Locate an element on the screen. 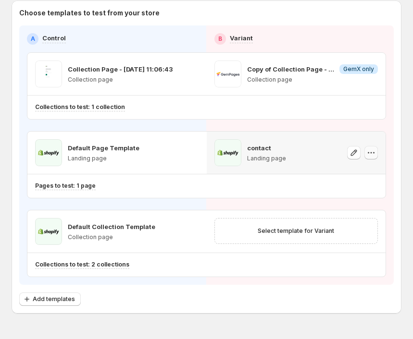 This screenshot has width=413, height=339. p: Variant is located at coordinates (241, 38).